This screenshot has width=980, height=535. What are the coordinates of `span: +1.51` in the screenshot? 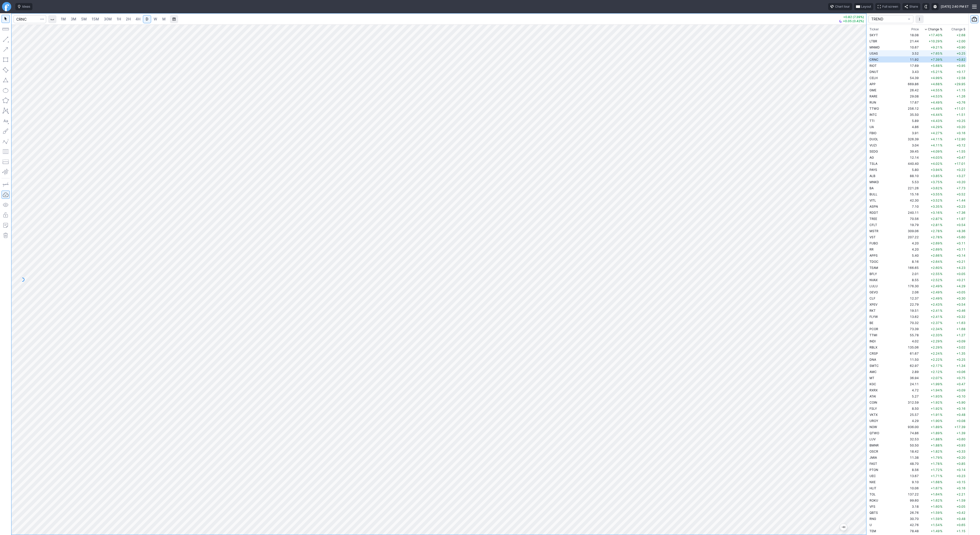 It's located at (960, 115).